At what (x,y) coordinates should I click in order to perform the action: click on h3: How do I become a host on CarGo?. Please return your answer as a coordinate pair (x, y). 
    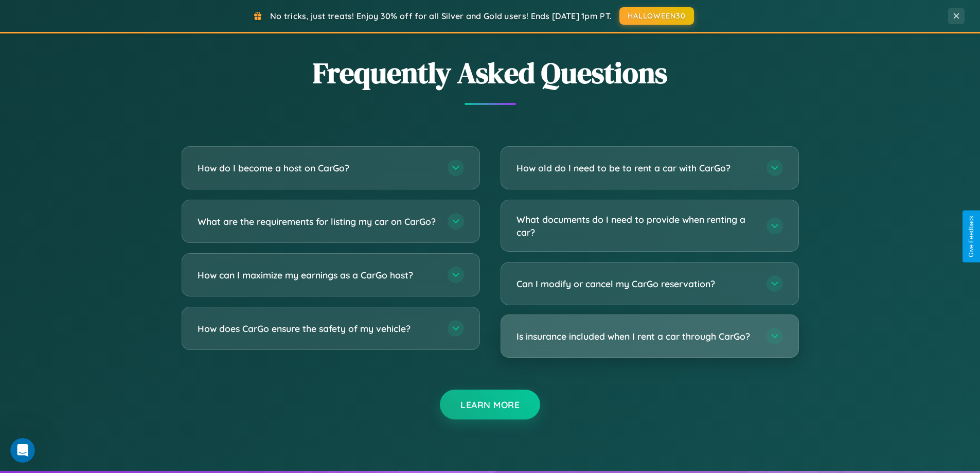
    Looking at the image, I should click on (317, 168).